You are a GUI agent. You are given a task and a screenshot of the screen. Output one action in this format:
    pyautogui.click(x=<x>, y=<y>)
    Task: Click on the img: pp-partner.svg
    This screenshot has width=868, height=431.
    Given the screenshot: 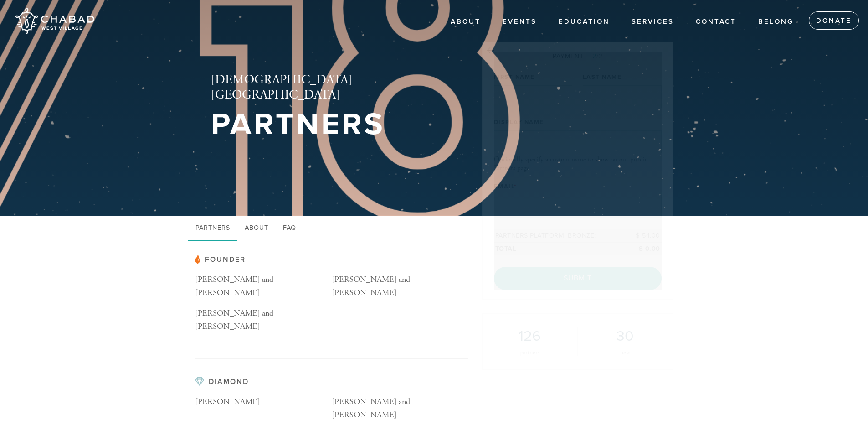 What is the action you would take?
    pyautogui.click(x=198, y=260)
    